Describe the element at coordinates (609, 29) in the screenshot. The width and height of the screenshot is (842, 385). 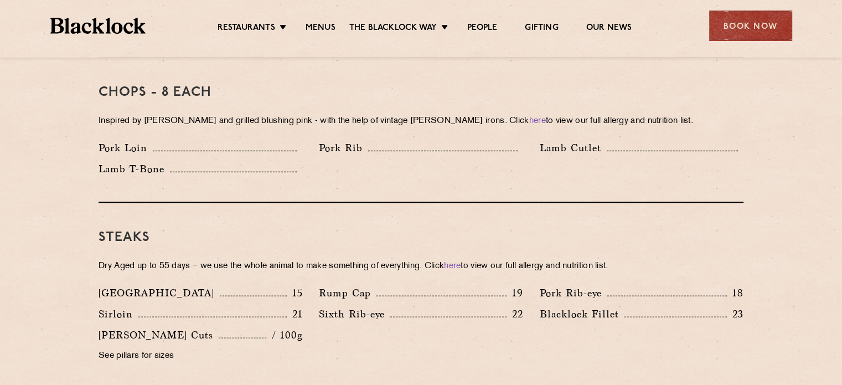
I see `a: Our News` at that location.